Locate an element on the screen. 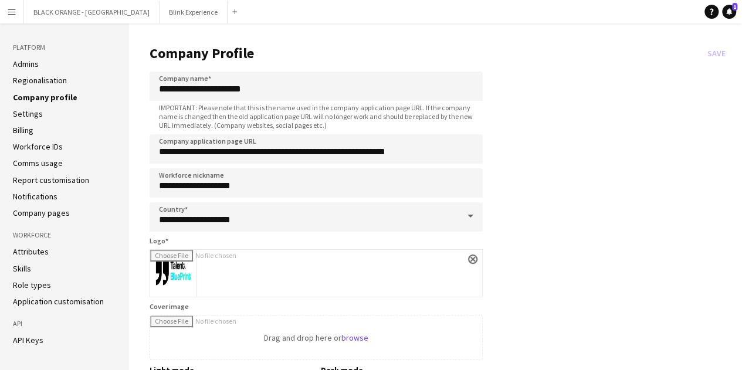  a: Report customisation is located at coordinates (51, 180).